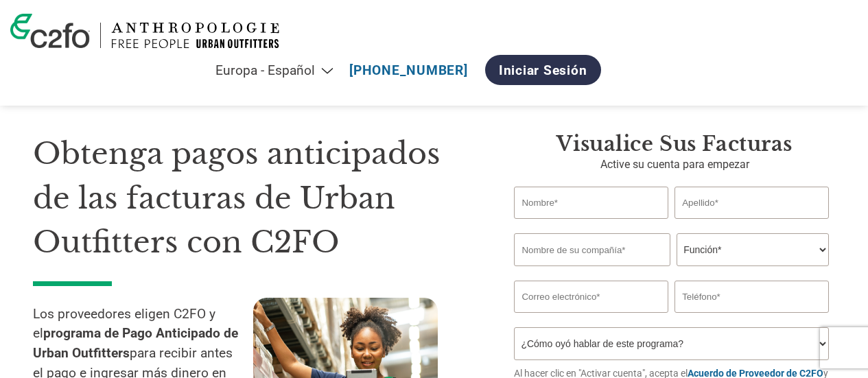 The height and width of the screenshot is (378, 868). What do you see at coordinates (752, 202) in the screenshot?
I see `input: Apellido*` at bounding box center [752, 202].